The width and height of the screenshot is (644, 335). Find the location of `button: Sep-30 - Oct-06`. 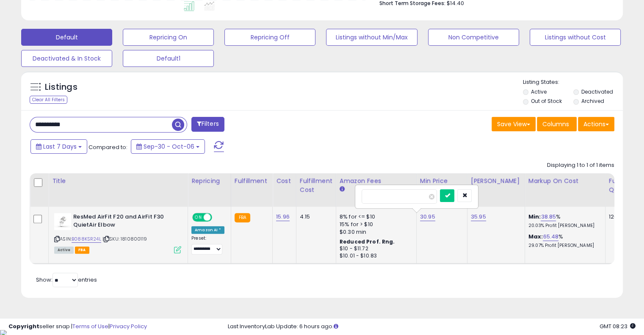

button: Sep-30 - Oct-06 is located at coordinates (168, 147).